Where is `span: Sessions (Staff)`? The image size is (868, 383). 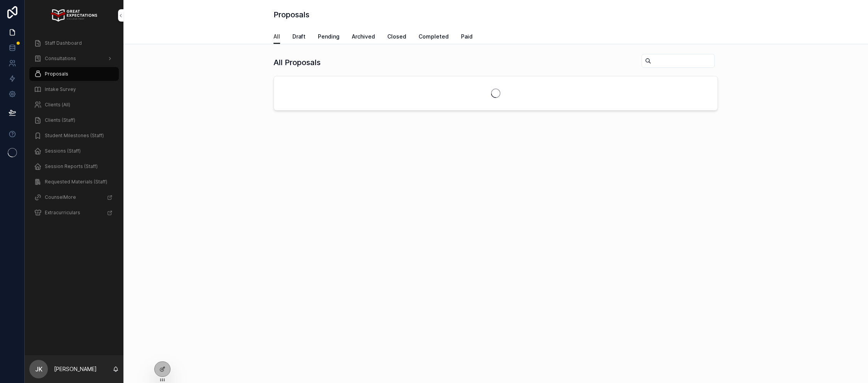
span: Sessions (Staff) is located at coordinates (63, 151).